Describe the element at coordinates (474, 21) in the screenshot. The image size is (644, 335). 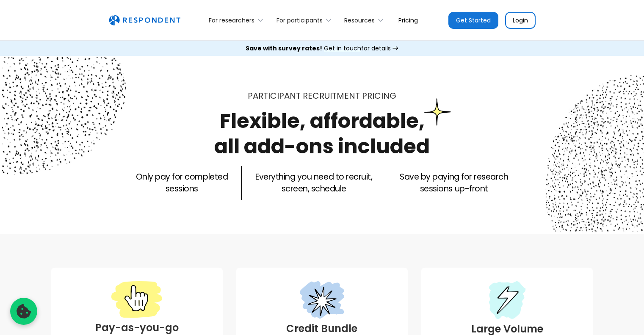
I see `a: Get Started` at that location.